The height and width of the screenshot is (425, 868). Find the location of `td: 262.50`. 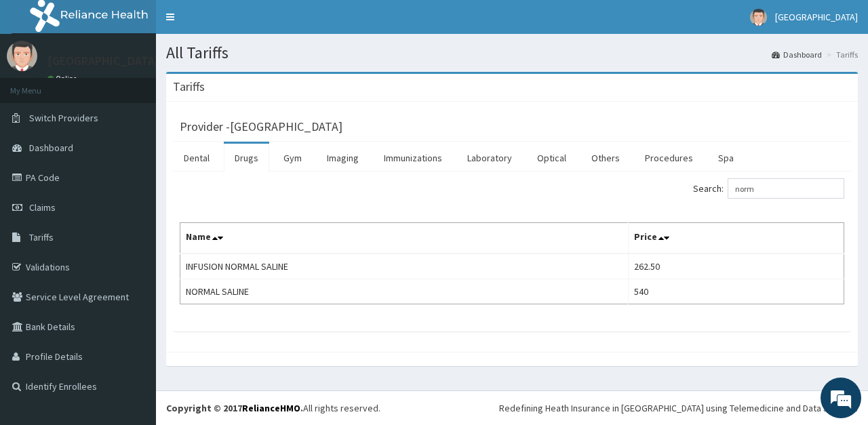

td: 262.50 is located at coordinates (736, 267).